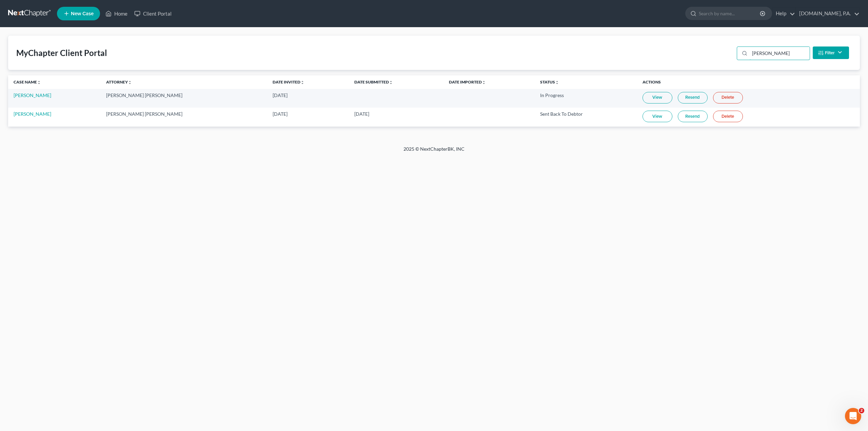  Describe the element at coordinates (374, 82) in the screenshot. I see `a: Date Submittedunfold_more` at that location.